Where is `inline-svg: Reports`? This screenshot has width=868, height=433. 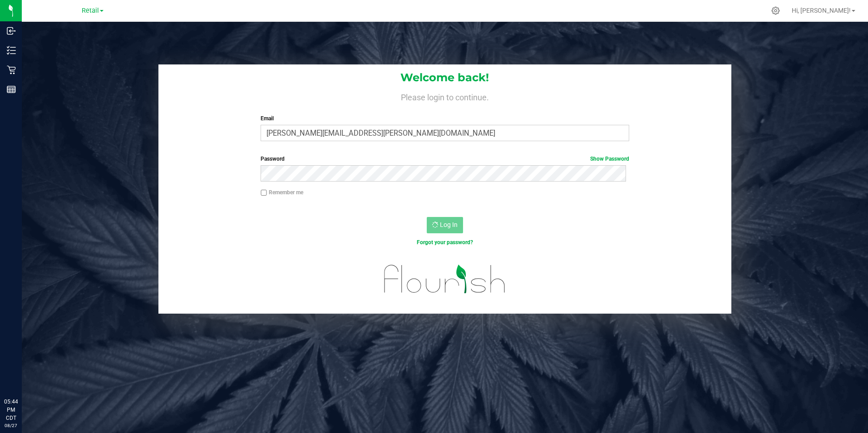 inline-svg: Reports is located at coordinates (11, 90).